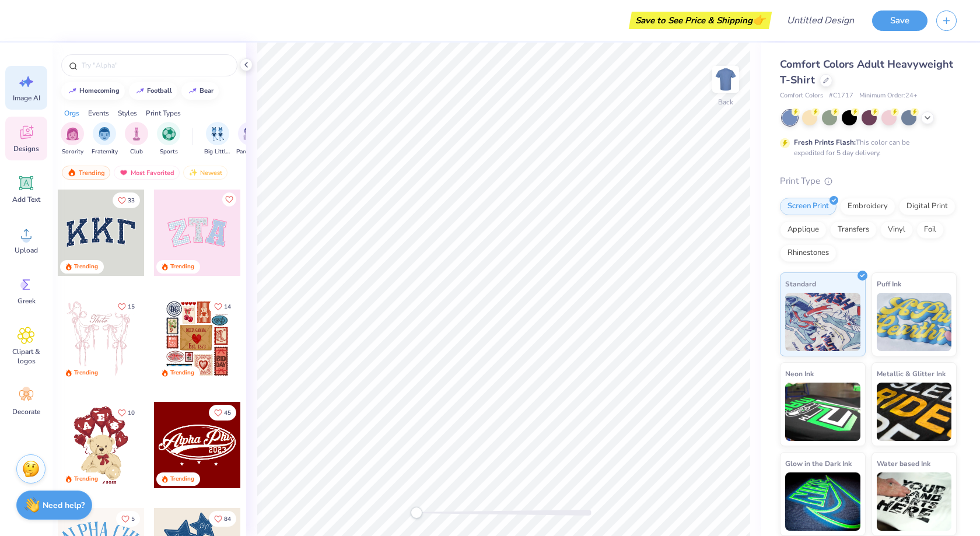 Image resolution: width=980 pixels, height=536 pixels. What do you see at coordinates (865, 148) in the screenshot?
I see `div: This color can be expedited for 5 day delivery.` at bounding box center [865, 148].